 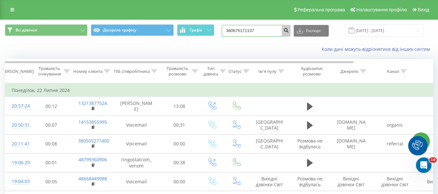 I want to click on a: 380505271400, so click(x=94, y=141).